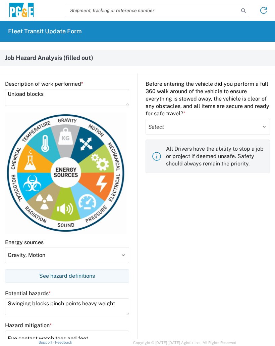  Describe the element at coordinates (208, 99) in the screenshot. I see `label: Before entering the vehicle did you perform a full 360 walk around of the vehicle to ensure every...` at that location.